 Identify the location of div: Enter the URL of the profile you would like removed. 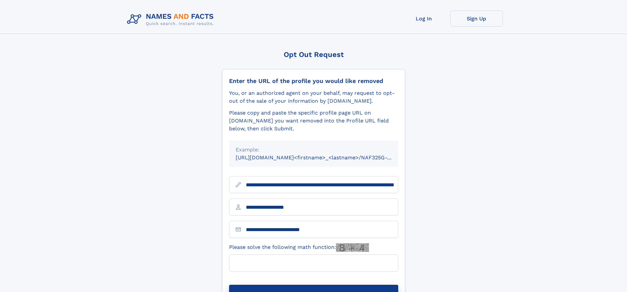
(314, 81).